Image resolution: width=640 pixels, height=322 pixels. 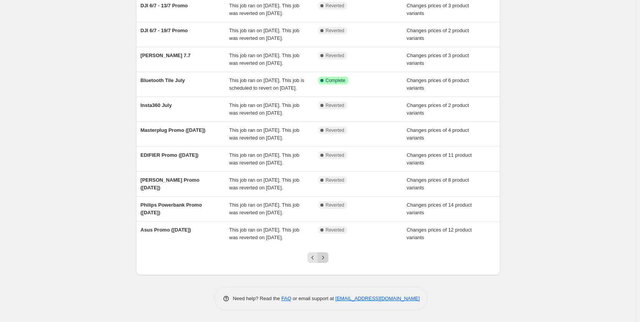 I want to click on span: Changes prices of 8 product variants, so click(x=438, y=184).